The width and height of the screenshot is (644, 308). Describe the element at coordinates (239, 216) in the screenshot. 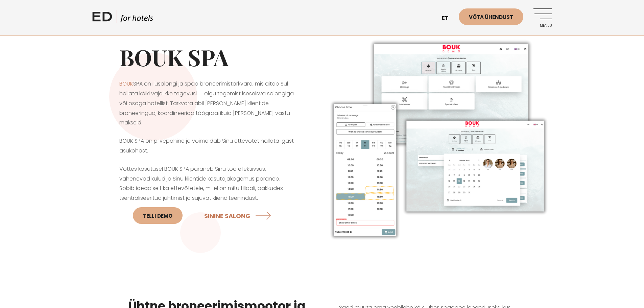

I see `a: SININE SALONG` at that location.